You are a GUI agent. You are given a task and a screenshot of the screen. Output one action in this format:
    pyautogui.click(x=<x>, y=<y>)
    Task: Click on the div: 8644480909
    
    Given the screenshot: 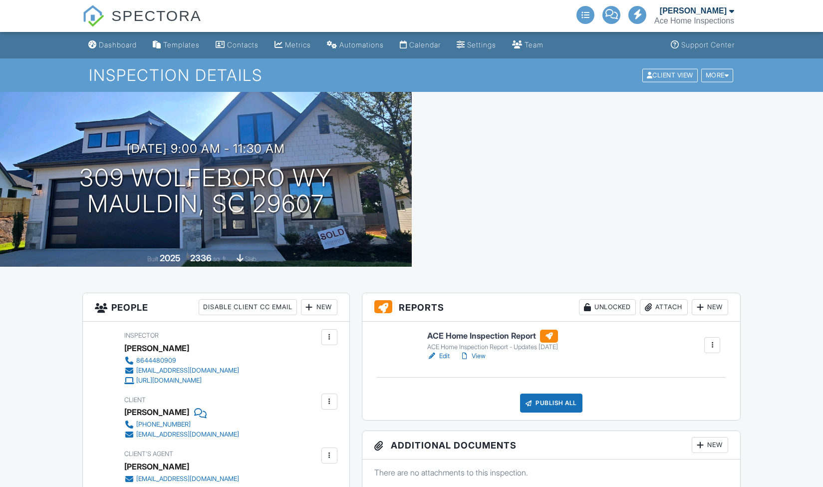 What is the action you would take?
    pyautogui.click(x=156, y=360)
    